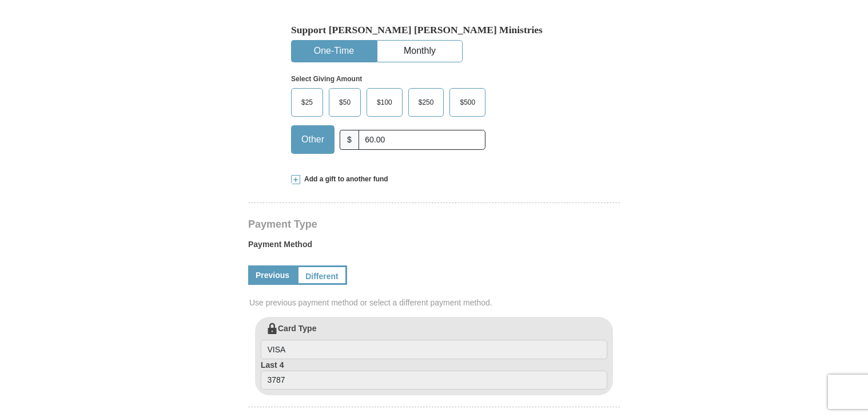 This screenshot has height=417, width=868. I want to click on span: Other, so click(313, 140).